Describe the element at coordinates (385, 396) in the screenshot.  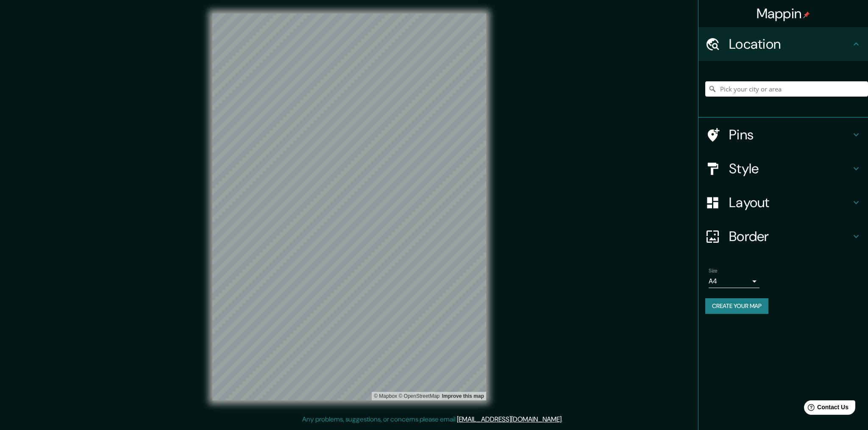
I see `a: Mapbox` at that location.